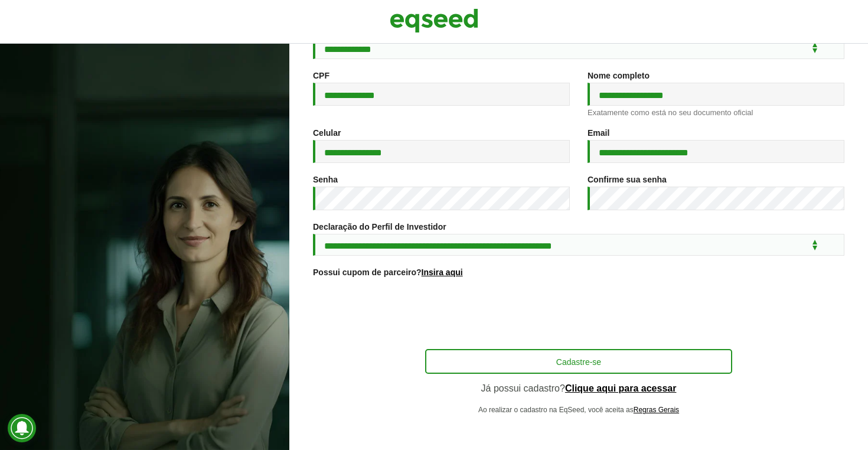  What do you see at coordinates (325, 180) in the screenshot?
I see `label: Senha` at bounding box center [325, 180].